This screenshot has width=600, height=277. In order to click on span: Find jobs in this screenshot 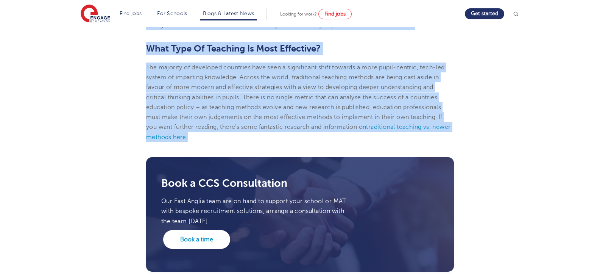, I will do `click(335, 14)`.